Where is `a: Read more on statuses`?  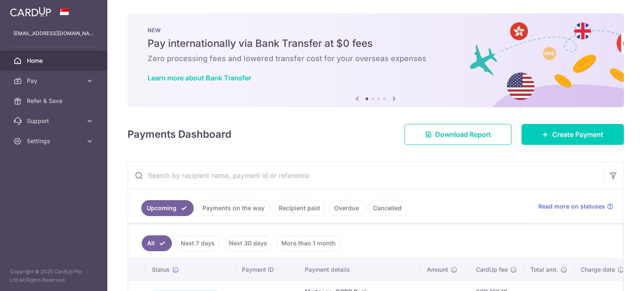 a: Read more on statuses is located at coordinates (575, 207).